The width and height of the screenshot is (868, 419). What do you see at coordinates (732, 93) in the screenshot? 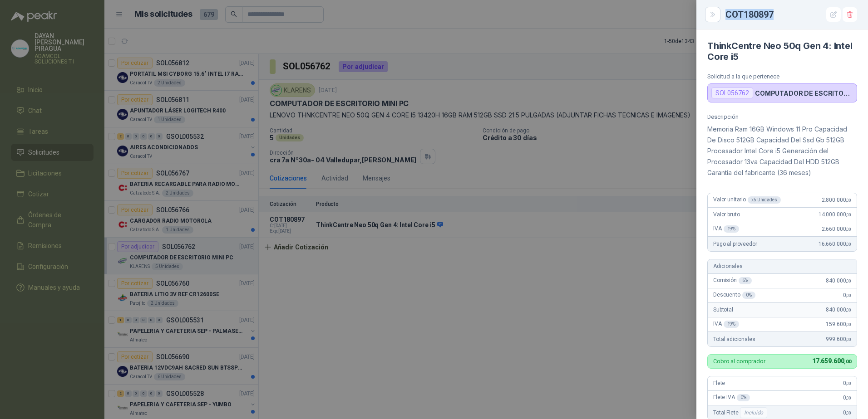
I see `div: SOL056762` at bounding box center [732, 93].